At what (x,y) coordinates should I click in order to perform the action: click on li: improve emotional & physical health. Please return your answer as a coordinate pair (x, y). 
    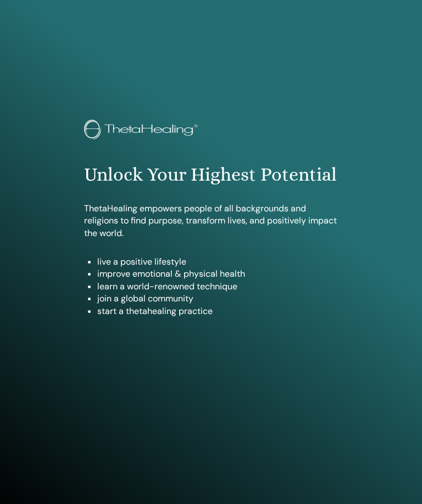
    Looking at the image, I should click on (217, 274).